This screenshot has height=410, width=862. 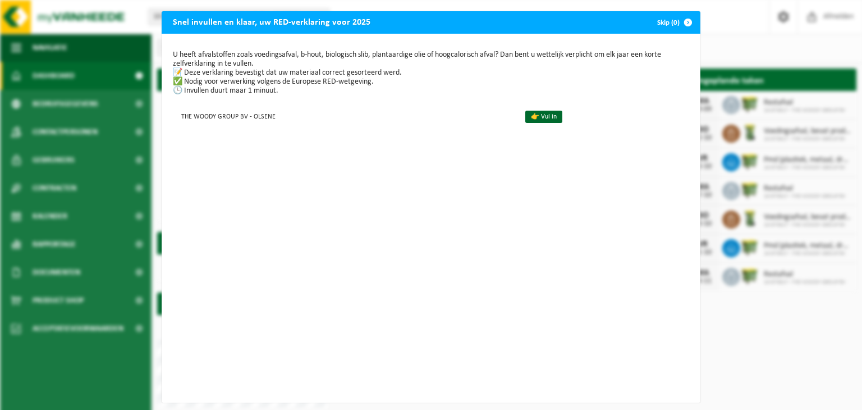 What do you see at coordinates (544, 117) in the screenshot?
I see `a: 👉 Vul in` at bounding box center [544, 117].